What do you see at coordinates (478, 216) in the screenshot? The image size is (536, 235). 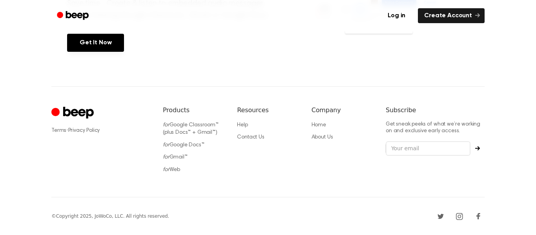 I see `a: Facebook` at bounding box center [478, 216].